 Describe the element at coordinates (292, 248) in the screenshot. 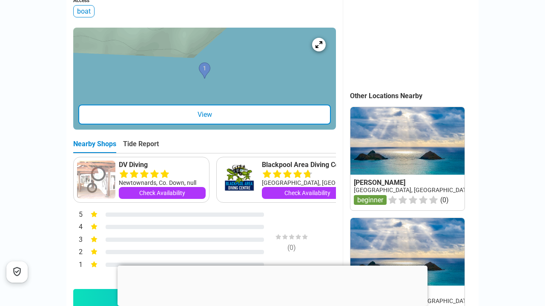

I see `div: ( 0 )` at that location.